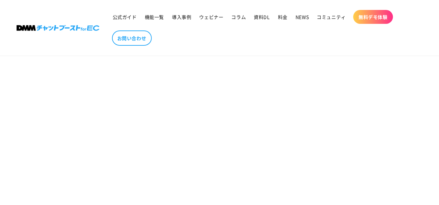 This screenshot has width=439, height=205. What do you see at coordinates (283, 17) in the screenshot?
I see `a: 料金` at bounding box center [283, 17].